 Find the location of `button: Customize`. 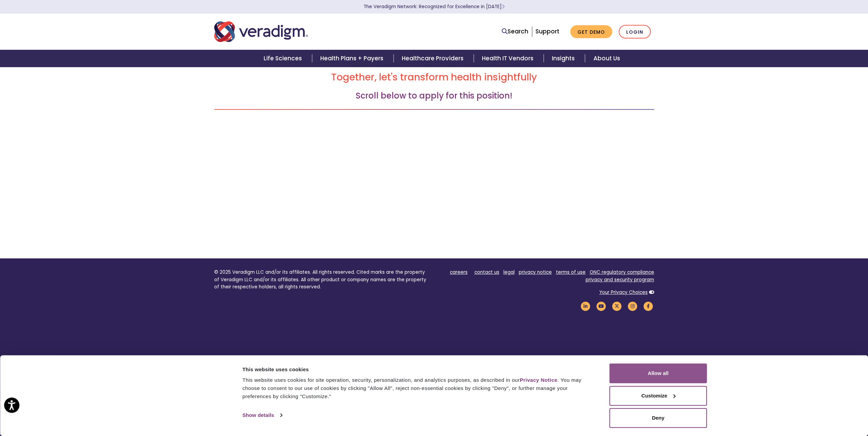

button: Customize is located at coordinates (658, 395).